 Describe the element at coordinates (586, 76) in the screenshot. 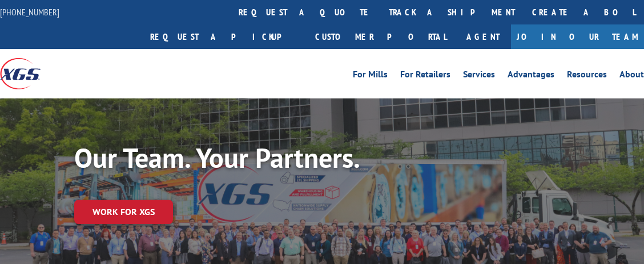

I see `a: Resources` at that location.